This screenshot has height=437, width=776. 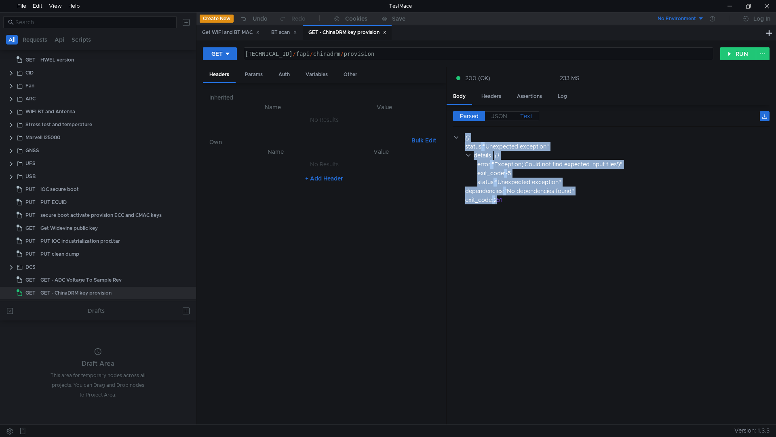 I want to click on div: Params, so click(x=254, y=74).